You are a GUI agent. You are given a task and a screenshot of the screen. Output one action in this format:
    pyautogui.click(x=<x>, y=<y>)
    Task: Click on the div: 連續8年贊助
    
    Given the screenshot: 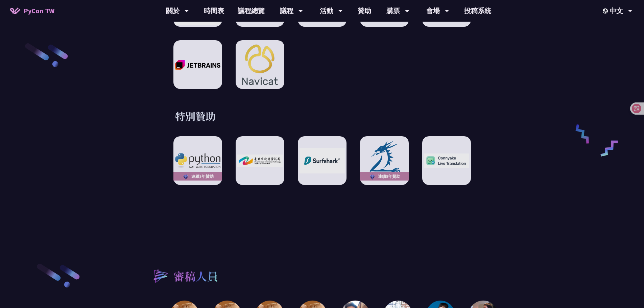 What is the action you would take?
    pyautogui.click(x=385, y=176)
    